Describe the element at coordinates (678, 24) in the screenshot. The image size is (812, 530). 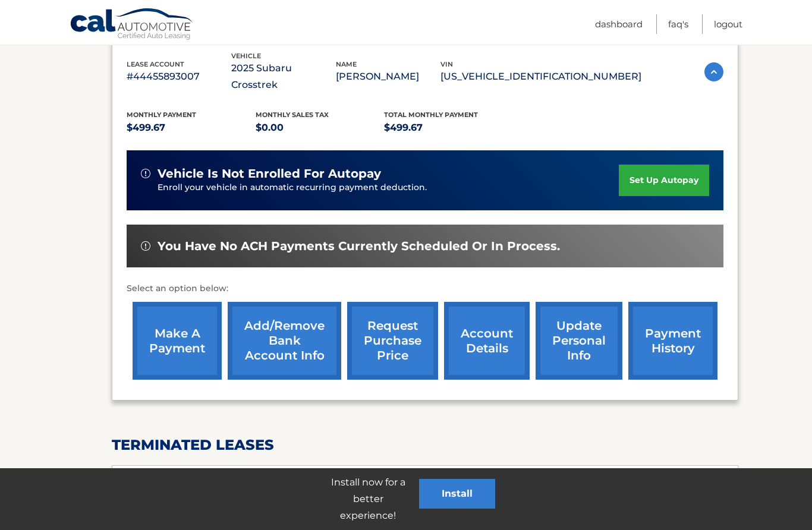
I see `a: FAQ's` at that location.